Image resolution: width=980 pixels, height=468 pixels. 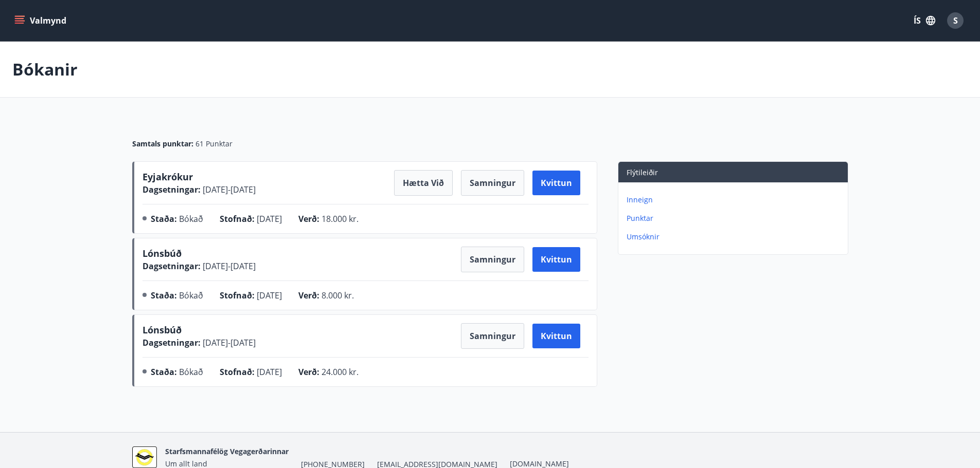 I want to click on button: ÍS, so click(x=924, y=21).